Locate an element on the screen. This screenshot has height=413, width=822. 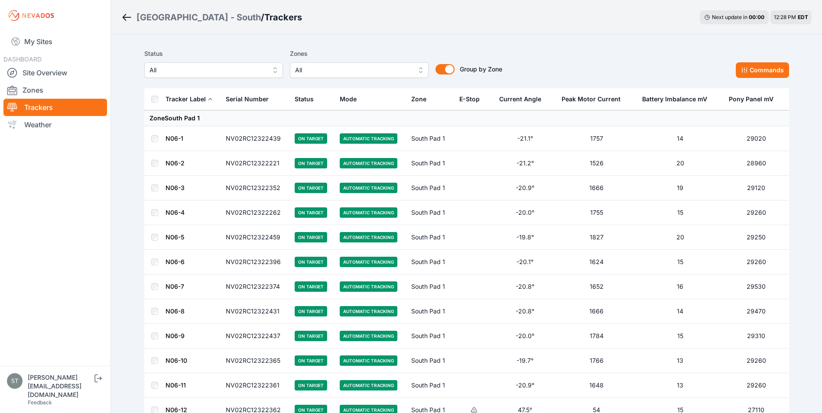
span: Next update in is located at coordinates (730, 17).